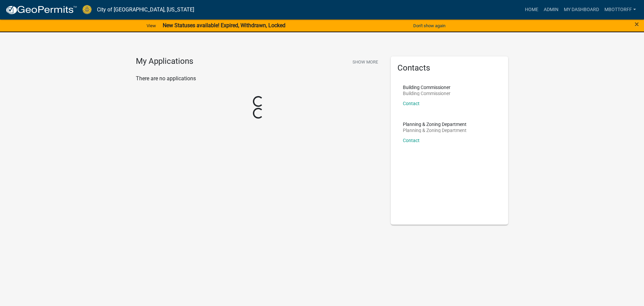  I want to click on h5: Contacts, so click(450, 68).